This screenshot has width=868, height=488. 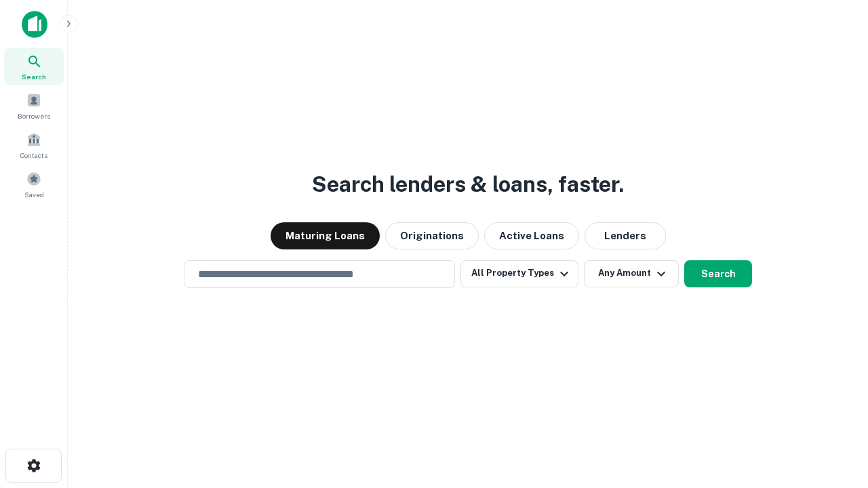 I want to click on button: Active Loans, so click(x=532, y=236).